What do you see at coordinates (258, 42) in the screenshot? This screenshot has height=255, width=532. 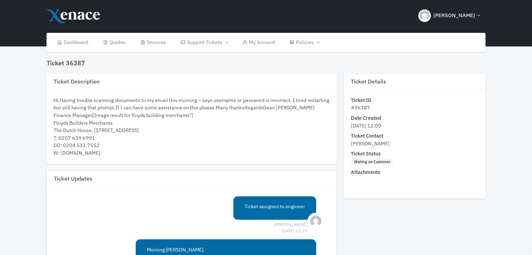 I see `a: My Account` at bounding box center [258, 42].